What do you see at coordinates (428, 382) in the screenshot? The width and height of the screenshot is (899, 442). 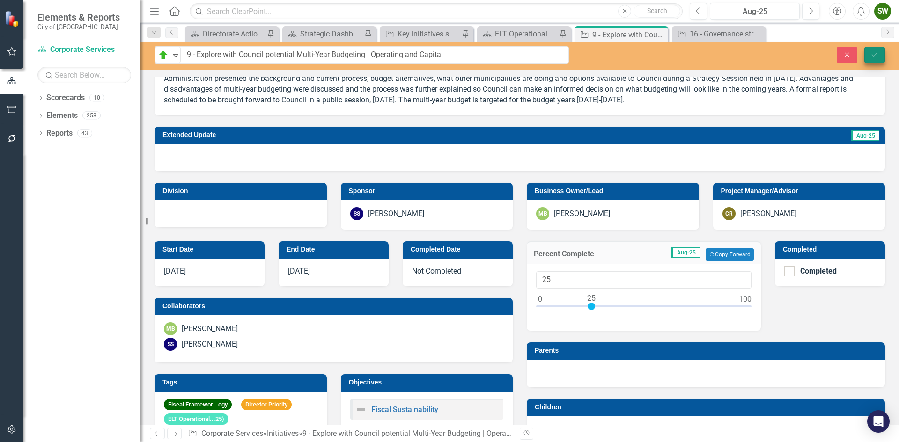 I see `h3: Objectives` at bounding box center [428, 382].